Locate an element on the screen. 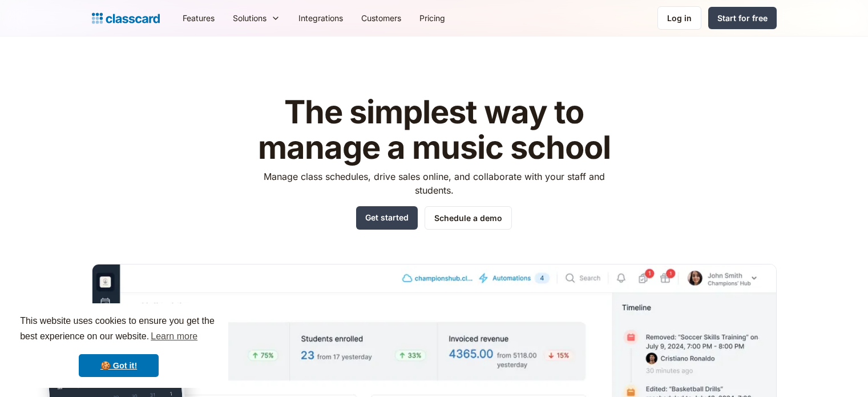 The image size is (868, 397). p: Manage class schedules, drive sales online, and collaborate with your staff and students. is located at coordinates (434, 184).